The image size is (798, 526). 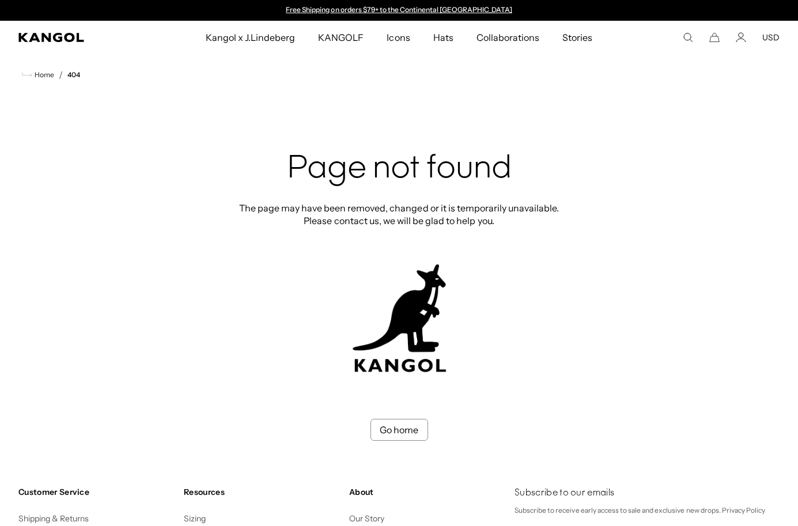 I want to click on span: KANGOLF, so click(x=340, y=37).